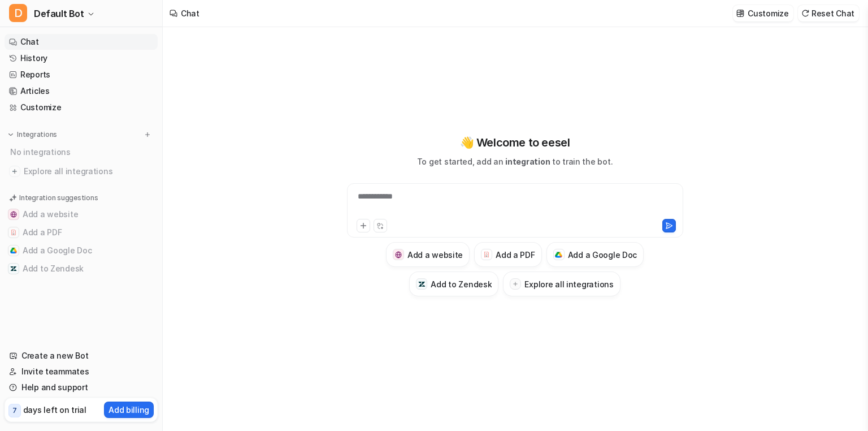 The image size is (868, 431). Describe the element at coordinates (768, 13) in the screenshot. I see `p: Customize` at that location.